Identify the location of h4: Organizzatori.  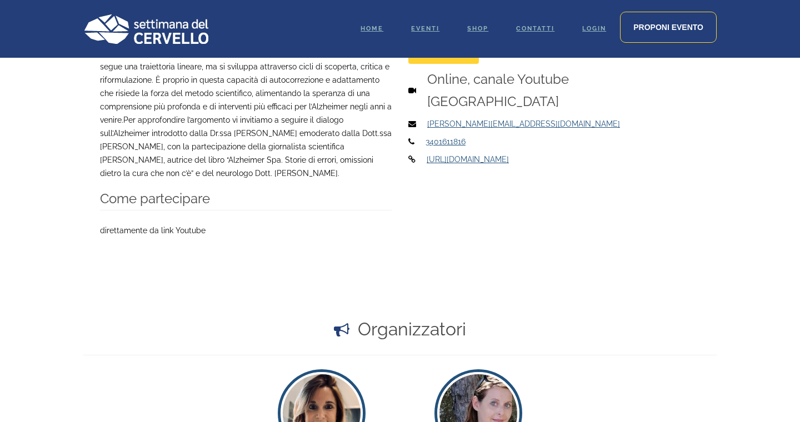
(412, 329).